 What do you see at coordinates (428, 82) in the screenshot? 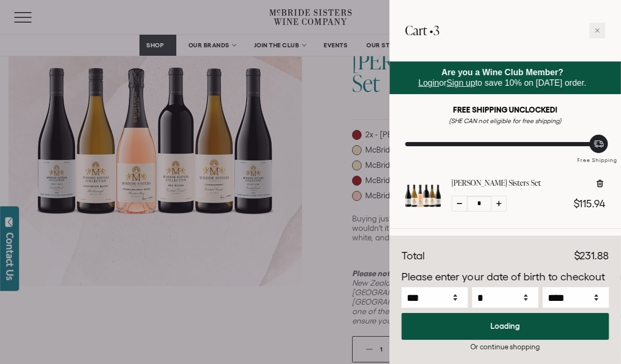
I see `span: Login` at bounding box center [428, 82].